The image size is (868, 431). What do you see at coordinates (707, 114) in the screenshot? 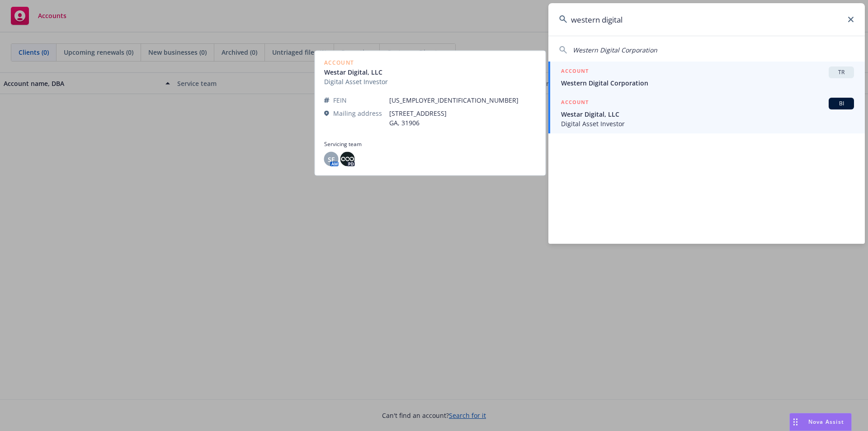
I see `span: Westar Digital, LLC` at bounding box center [707, 114].